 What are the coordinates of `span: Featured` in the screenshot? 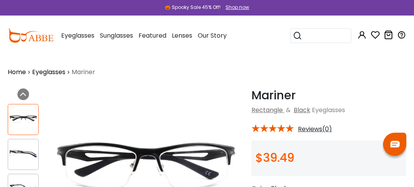 It's located at (152, 35).